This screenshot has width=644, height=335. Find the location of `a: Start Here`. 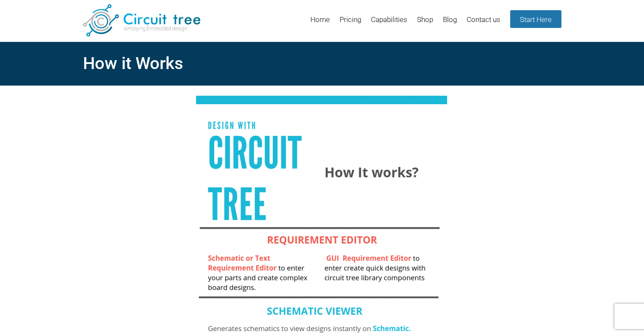

a: Start Here is located at coordinates (536, 19).